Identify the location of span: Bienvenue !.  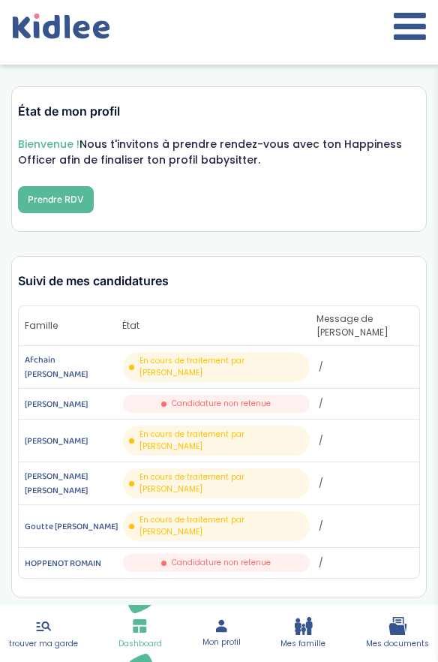
(49, 144).